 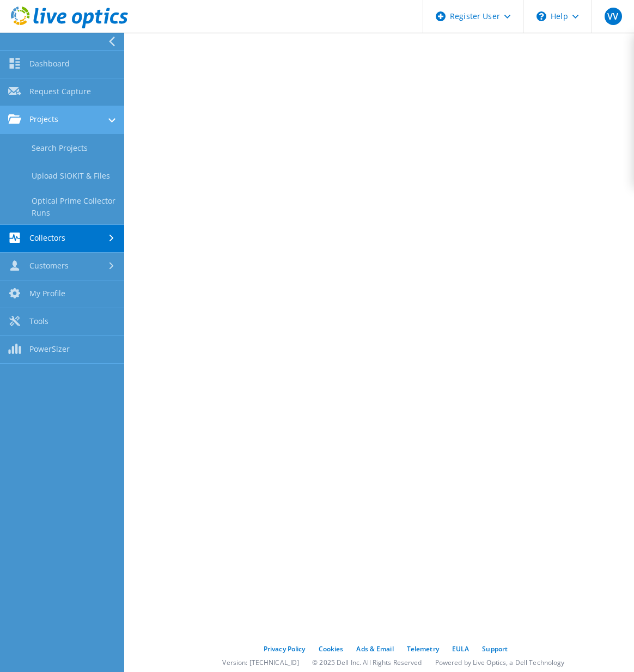 I want to click on a: EULA, so click(x=461, y=648).